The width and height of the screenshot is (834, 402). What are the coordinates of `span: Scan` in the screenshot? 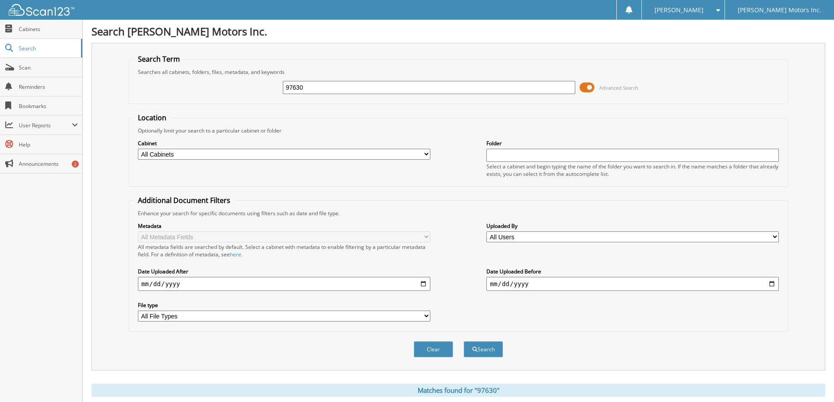 It's located at (48, 67).